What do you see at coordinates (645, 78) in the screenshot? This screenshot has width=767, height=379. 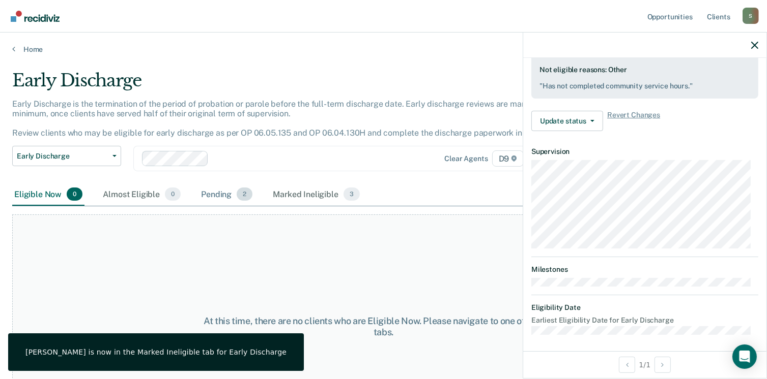 I see `div: Not eligible reasons: Other` at bounding box center [645, 78].